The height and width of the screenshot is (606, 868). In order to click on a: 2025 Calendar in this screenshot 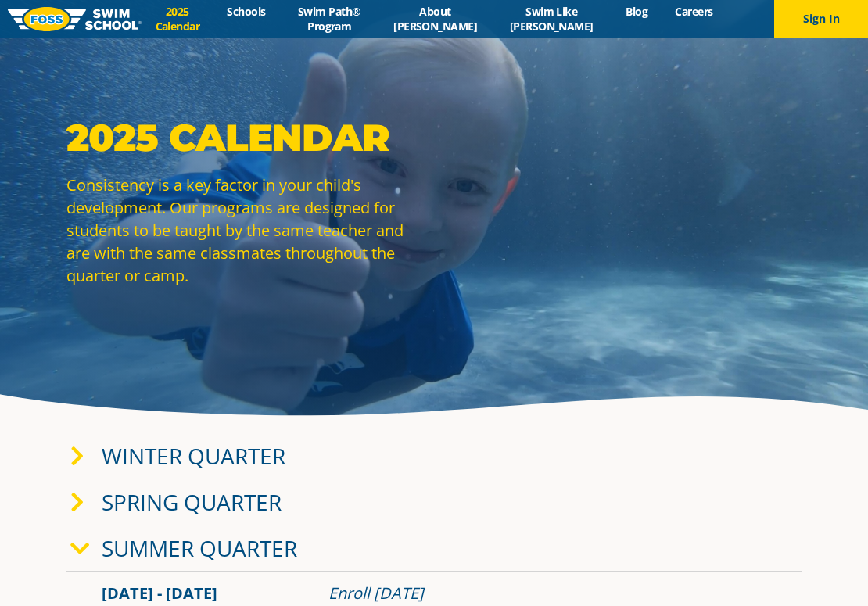, I will do `click(177, 19)`.